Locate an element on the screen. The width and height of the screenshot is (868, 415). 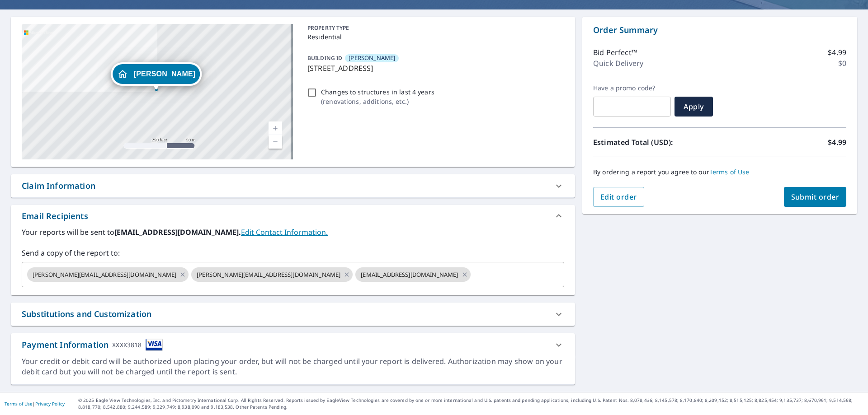
a: Current Level 17, Zoom Out is located at coordinates (276, 142).